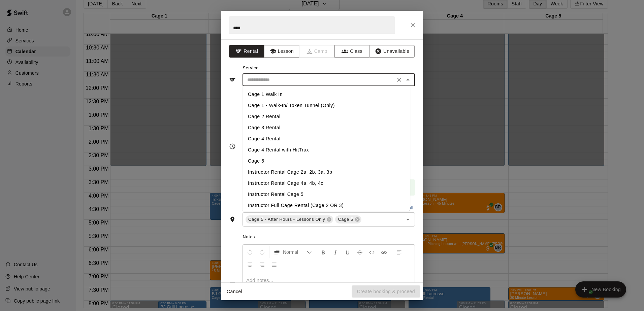 The image size is (644, 311). What do you see at coordinates (328, 238) in the screenshot?
I see `span: Notes` at bounding box center [328, 238].